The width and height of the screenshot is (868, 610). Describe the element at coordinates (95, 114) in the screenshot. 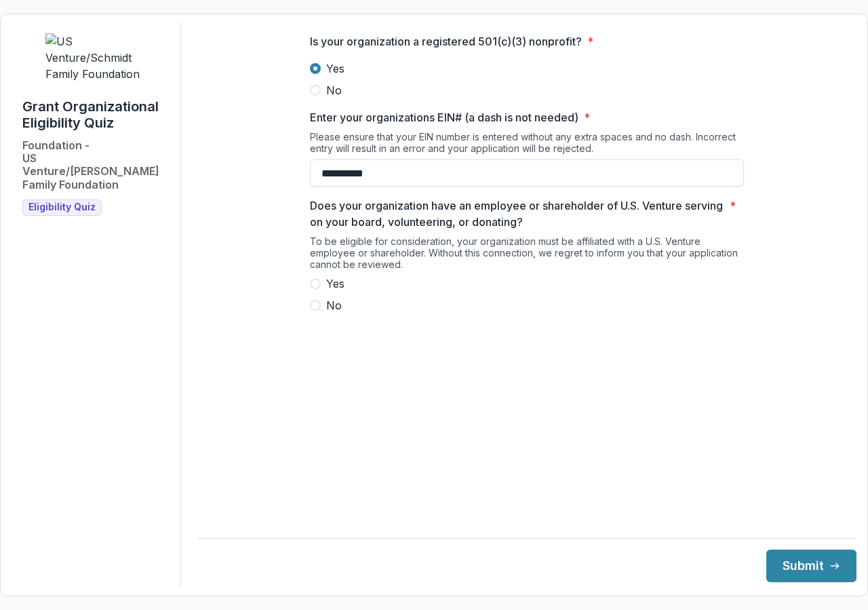

I see `h1: Grant Organizational Eligibility Quiz` at that location.